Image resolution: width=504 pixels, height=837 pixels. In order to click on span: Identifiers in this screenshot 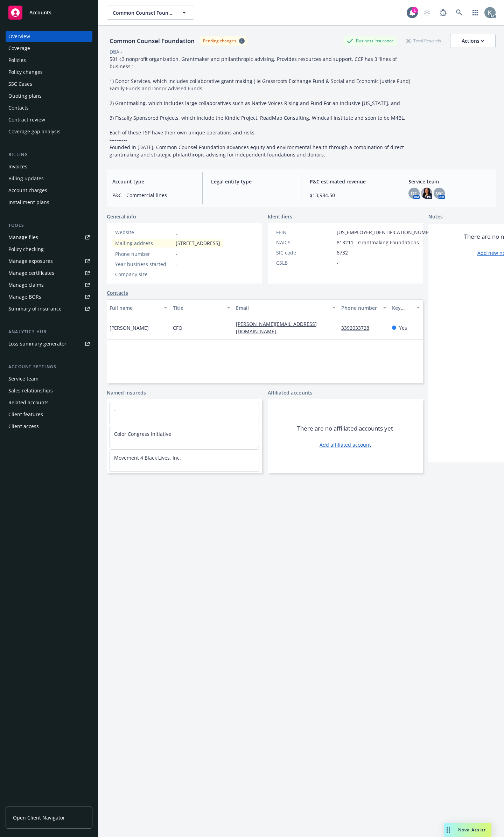, I will do `click(280, 216)`.